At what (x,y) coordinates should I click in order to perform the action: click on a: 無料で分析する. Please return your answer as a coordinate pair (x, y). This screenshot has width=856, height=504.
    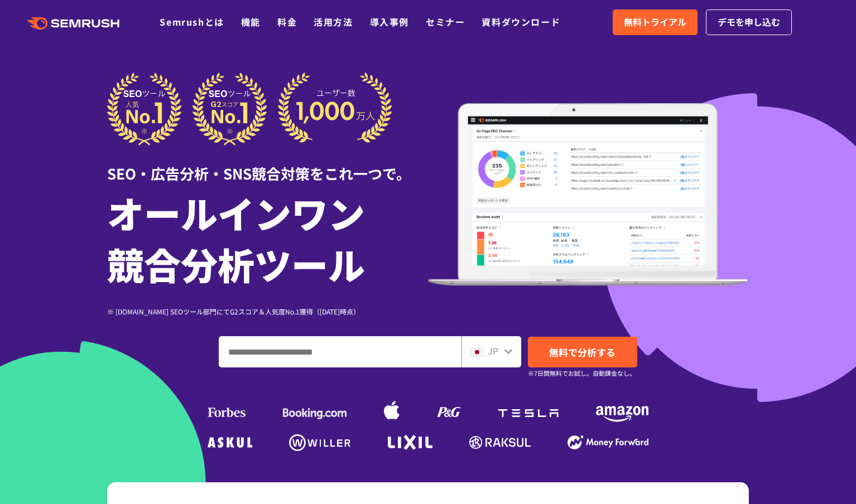
    Looking at the image, I should click on (583, 352).